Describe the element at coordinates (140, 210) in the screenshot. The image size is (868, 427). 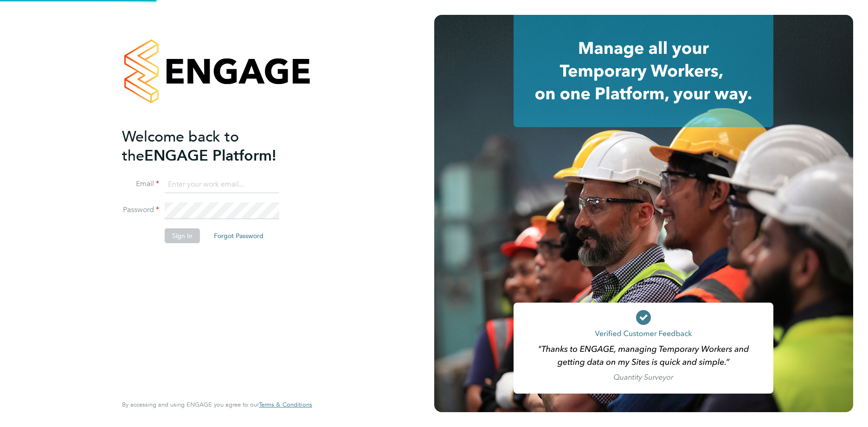
I see `label: Password` at that location.